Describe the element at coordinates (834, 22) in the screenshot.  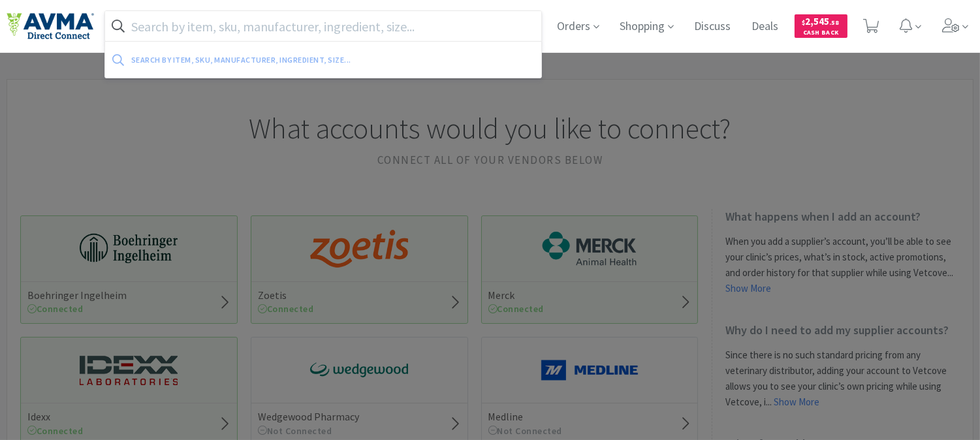
I see `span: . 58` at that location.